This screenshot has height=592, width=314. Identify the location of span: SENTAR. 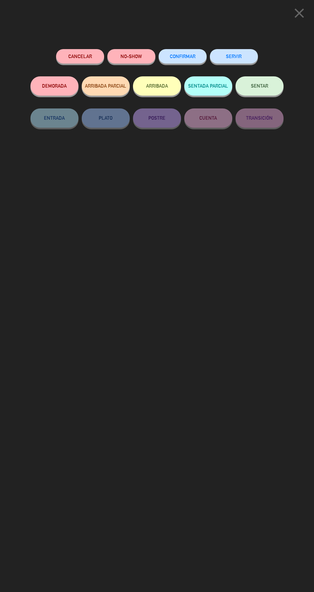
(260, 86).